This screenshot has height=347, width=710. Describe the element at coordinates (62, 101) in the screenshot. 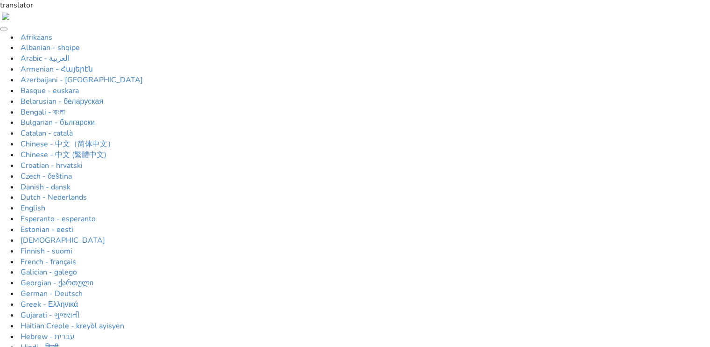

I see `a: Belarusian - беларуская` at that location.